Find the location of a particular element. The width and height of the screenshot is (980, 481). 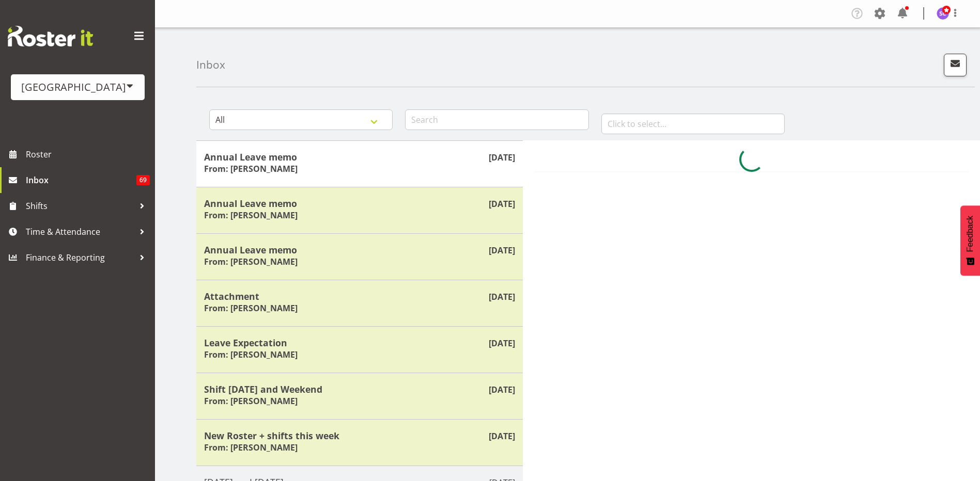

span: Roster is located at coordinates (88, 154).